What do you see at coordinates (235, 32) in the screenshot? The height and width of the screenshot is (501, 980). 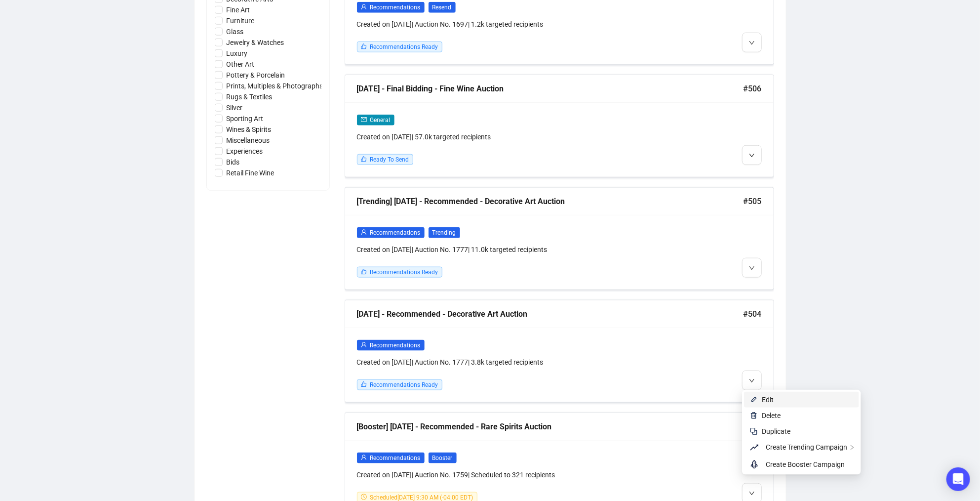 I see `span: Glass` at bounding box center [235, 32].